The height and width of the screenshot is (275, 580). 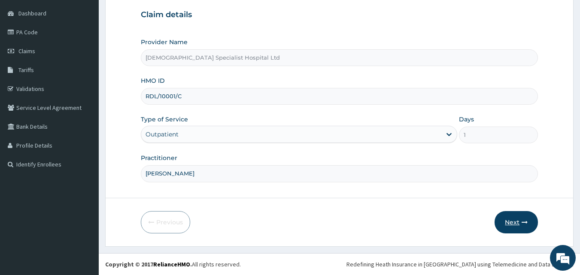 What do you see at coordinates (339, 264) in the screenshot?
I see `footer: All rights reserved.` at bounding box center [339, 264].